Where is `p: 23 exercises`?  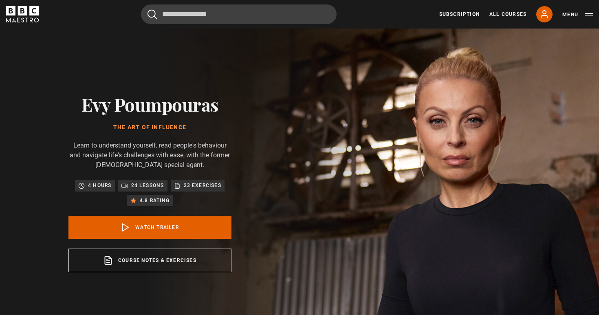
p: 23 exercises is located at coordinates (203, 185).